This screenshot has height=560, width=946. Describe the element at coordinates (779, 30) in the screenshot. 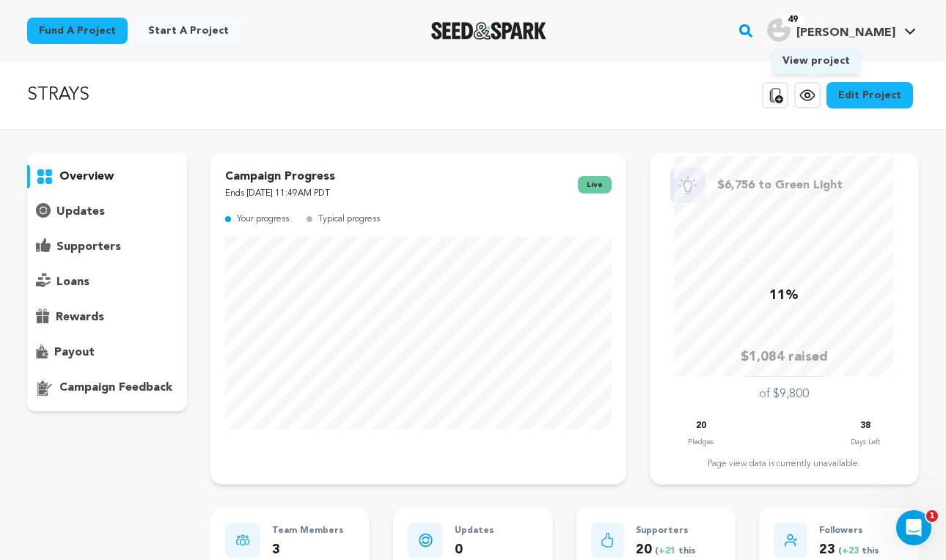

I see `img: user.png` at that location.